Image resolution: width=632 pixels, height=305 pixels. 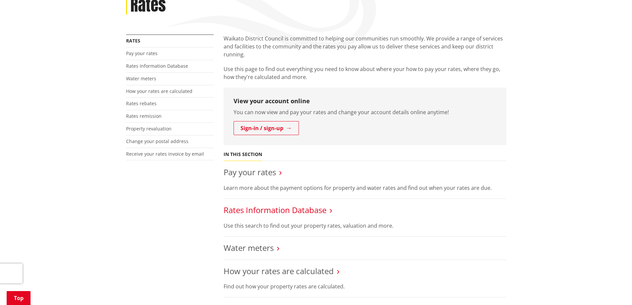 I want to click on a: Rates remission, so click(x=144, y=116).